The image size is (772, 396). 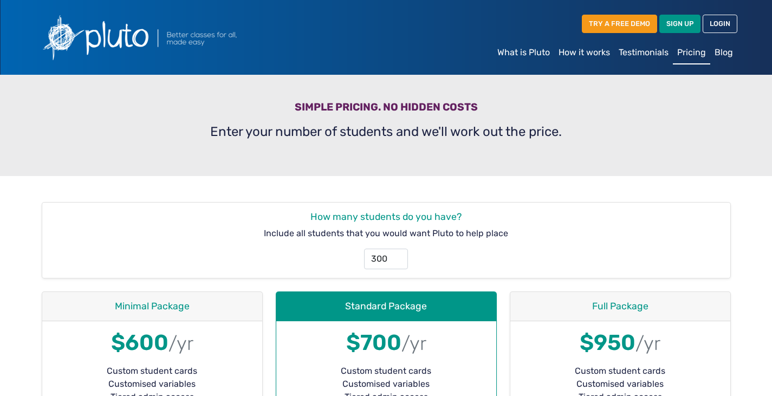 What do you see at coordinates (584, 53) in the screenshot?
I see `a: How it works` at bounding box center [584, 53].